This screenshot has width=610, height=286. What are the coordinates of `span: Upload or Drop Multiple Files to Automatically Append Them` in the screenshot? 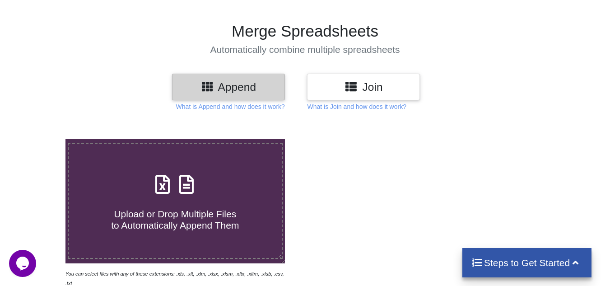 It's located at (175, 219).